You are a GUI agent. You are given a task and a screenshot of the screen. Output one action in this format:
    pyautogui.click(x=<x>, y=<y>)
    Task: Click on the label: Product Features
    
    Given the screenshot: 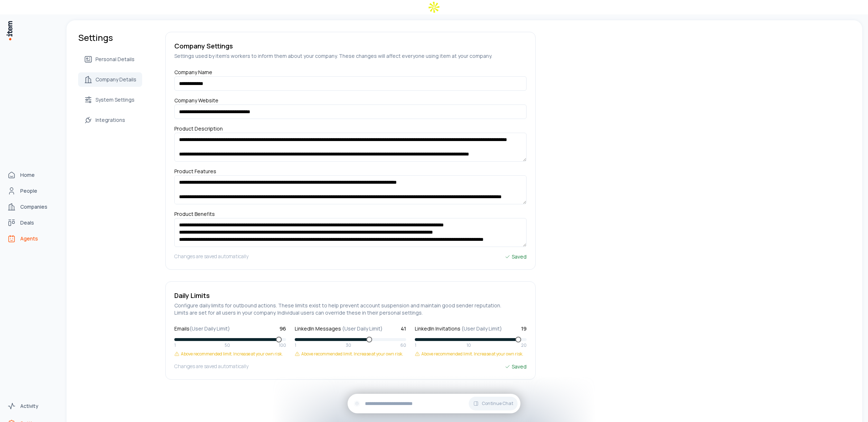 What is the action you would take?
    pyautogui.click(x=196, y=173)
    